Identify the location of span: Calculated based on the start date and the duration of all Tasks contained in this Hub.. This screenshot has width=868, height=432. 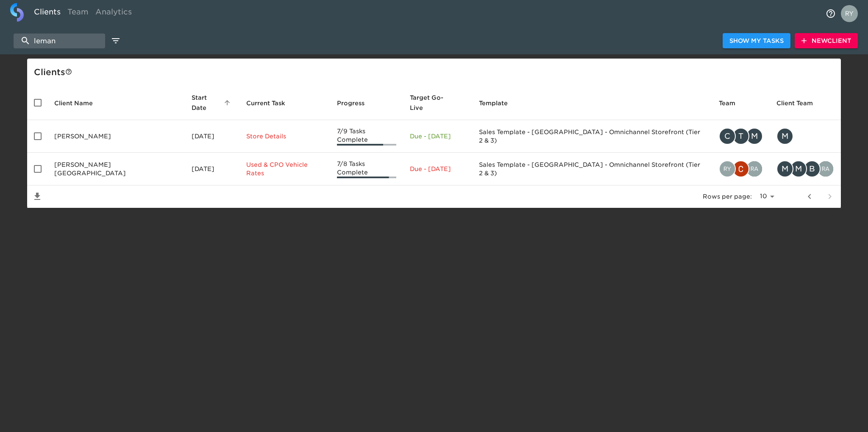
(432, 103).